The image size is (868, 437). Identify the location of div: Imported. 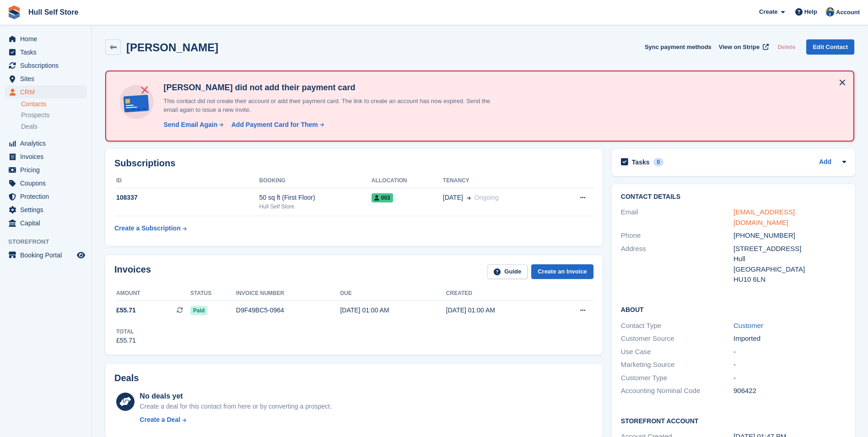
(790, 339).